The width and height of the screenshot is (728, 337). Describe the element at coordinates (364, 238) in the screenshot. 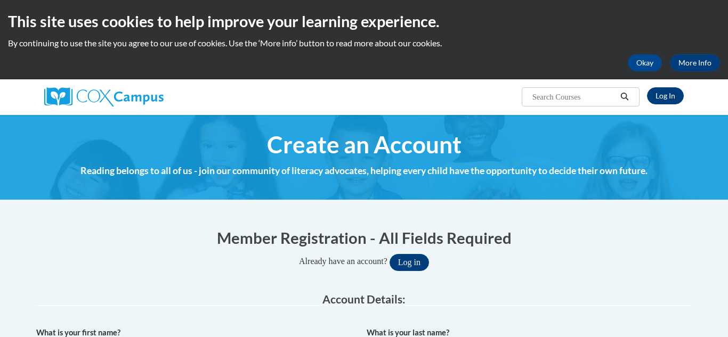

I see `h1: Member Registration - All Fields Required` at that location.